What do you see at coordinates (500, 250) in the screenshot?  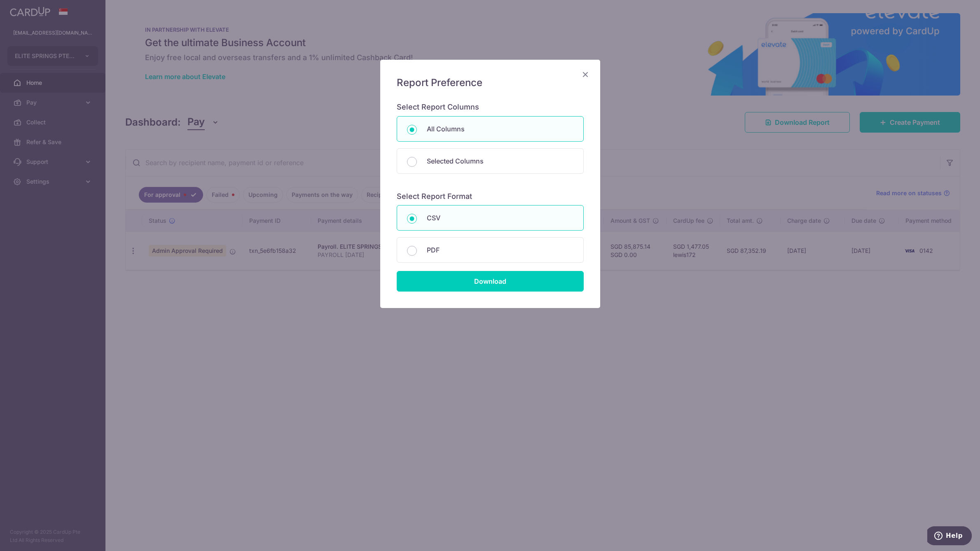 I see `p: PDF` at bounding box center [500, 250].